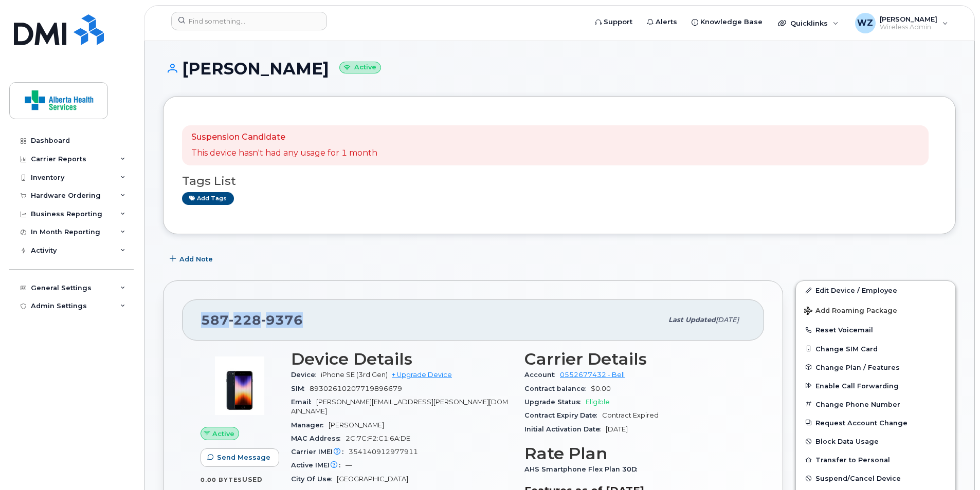  Describe the element at coordinates (354, 374) in the screenshot. I see `span: iPhone SE (3rd Gen)` at that location.